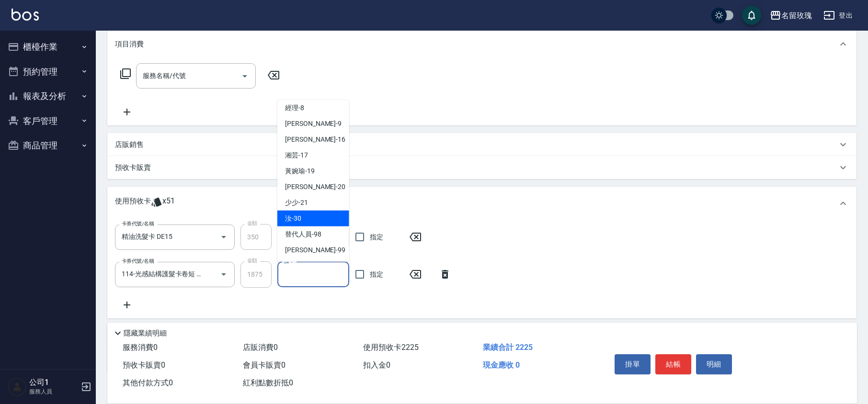 The height and width of the screenshot is (404, 868). What do you see at coordinates (53, 383) in the screenshot?
I see `h5: 公司1` at bounding box center [53, 383].